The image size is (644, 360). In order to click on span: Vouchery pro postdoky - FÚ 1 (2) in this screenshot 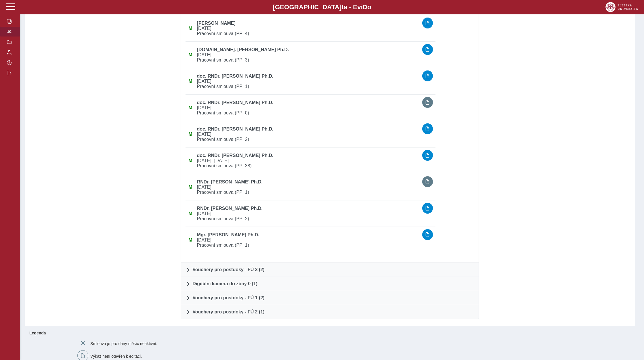, I will do `click(229, 298)`.